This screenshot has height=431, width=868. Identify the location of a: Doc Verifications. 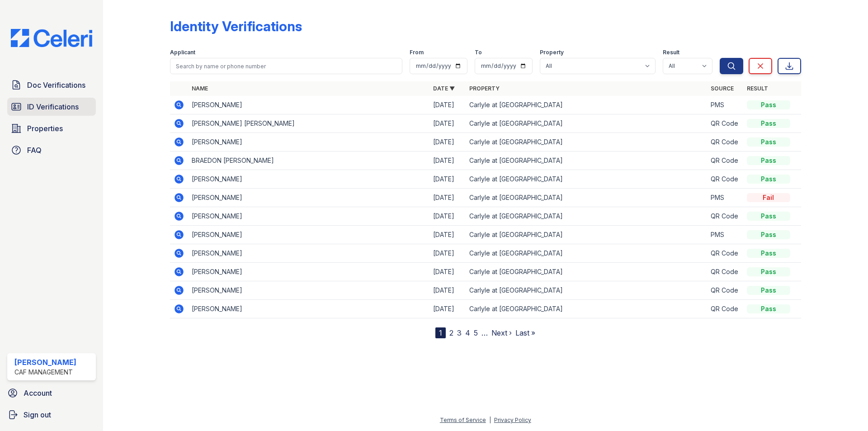
(51, 85).